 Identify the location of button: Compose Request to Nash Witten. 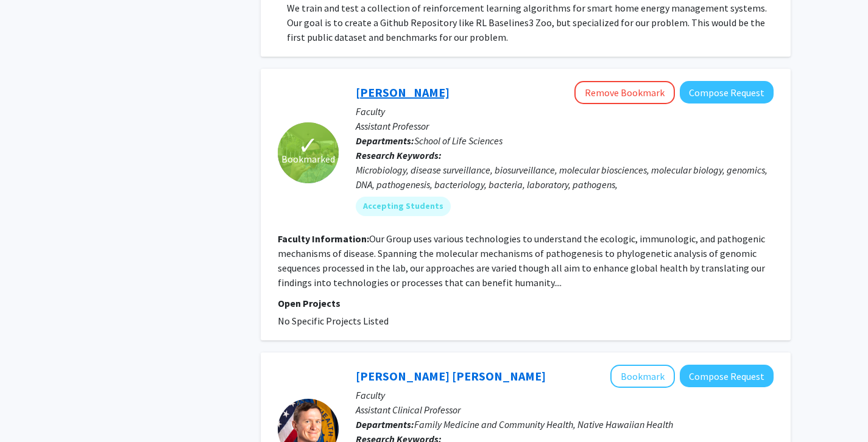
(727, 376).